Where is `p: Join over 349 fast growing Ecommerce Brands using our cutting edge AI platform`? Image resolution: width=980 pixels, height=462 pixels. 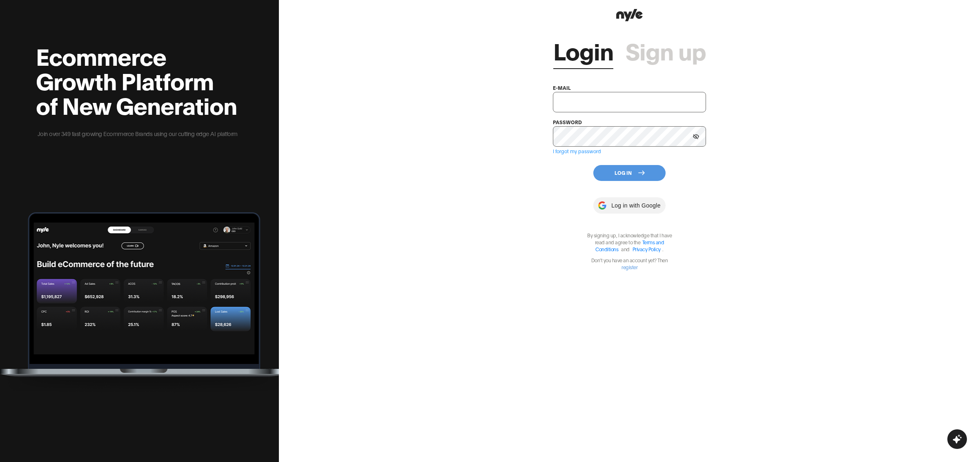
p: Join over 349 fast growing Ecommerce Brands using our cutting edge AI platform is located at coordinates (137, 134).